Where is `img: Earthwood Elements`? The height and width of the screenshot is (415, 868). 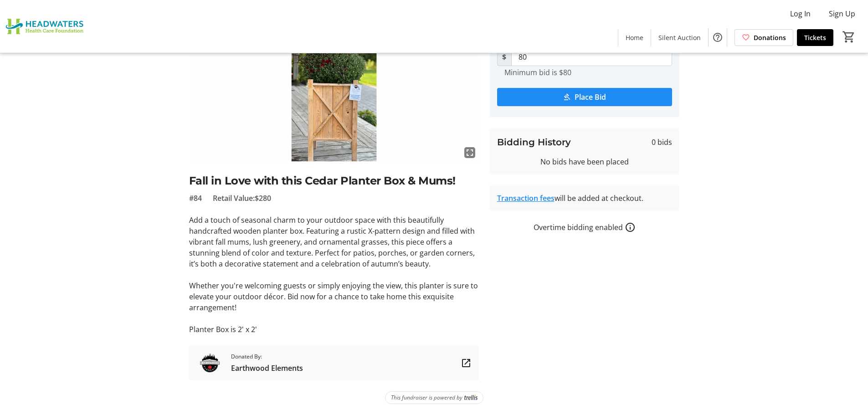 img: Earthwood Elements is located at coordinates (210, 363).